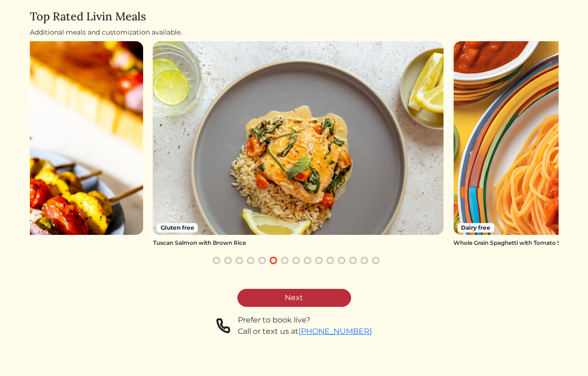  I want to click on span: Gluten free, so click(177, 227).